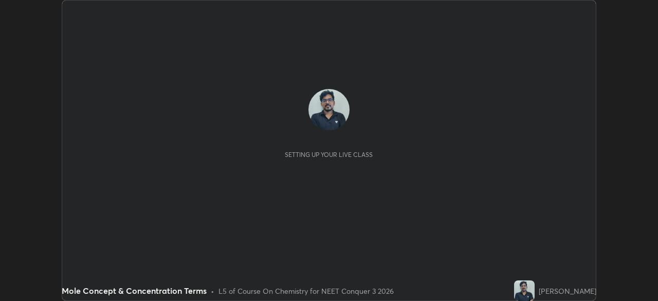  Describe the element at coordinates (134, 290) in the screenshot. I see `div: Mole Concept & Concentration Terms` at that location.